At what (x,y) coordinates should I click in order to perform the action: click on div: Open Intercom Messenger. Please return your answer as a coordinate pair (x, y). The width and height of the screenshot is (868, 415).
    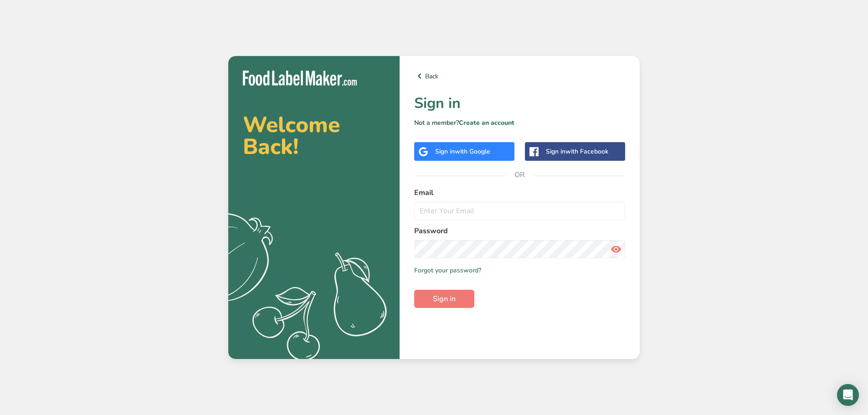
    Looking at the image, I should click on (848, 395).